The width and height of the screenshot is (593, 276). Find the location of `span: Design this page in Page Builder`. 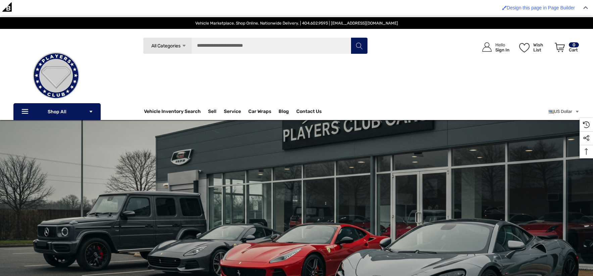

span: Design this page in Page Builder is located at coordinates (541, 8).